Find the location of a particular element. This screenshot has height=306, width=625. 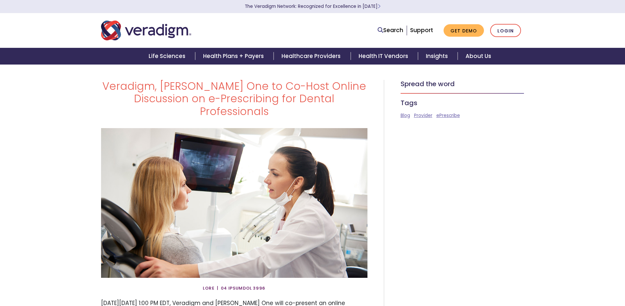

a: Life Sciences is located at coordinates (168, 56).